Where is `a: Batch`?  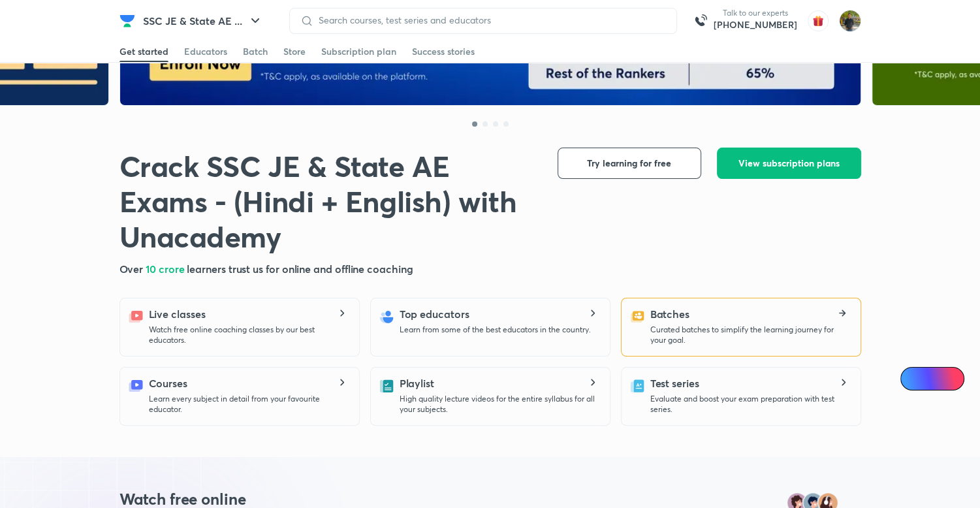 a: Batch is located at coordinates (255, 51).